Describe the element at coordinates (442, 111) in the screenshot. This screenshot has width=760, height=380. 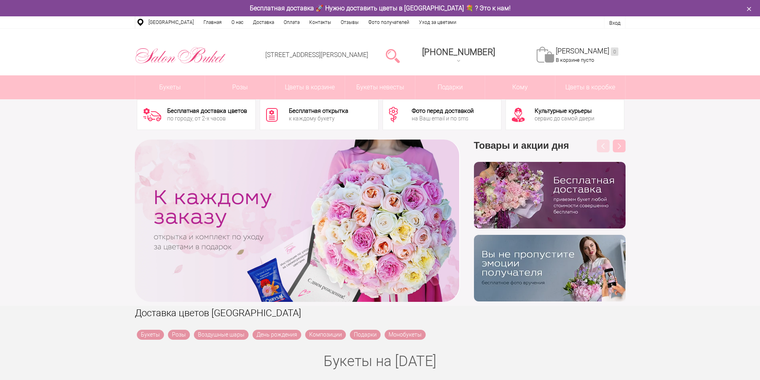
I see `div: Фото перед доставкой` at that location.